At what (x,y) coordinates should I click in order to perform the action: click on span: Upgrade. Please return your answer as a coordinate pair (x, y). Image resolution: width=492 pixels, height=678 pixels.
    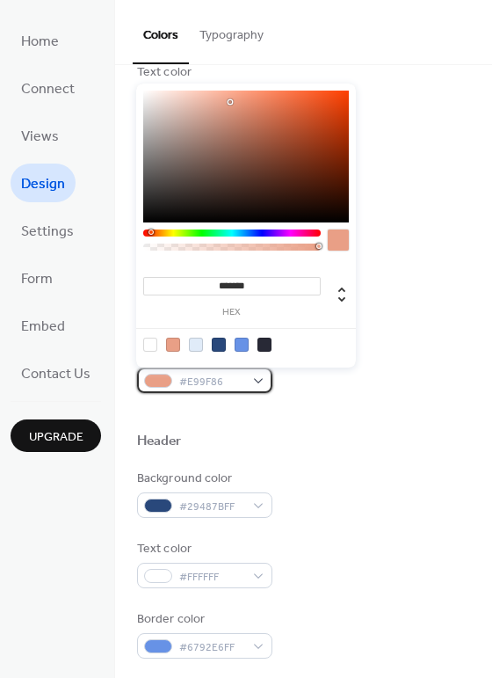
    Looking at the image, I should click on (56, 437).